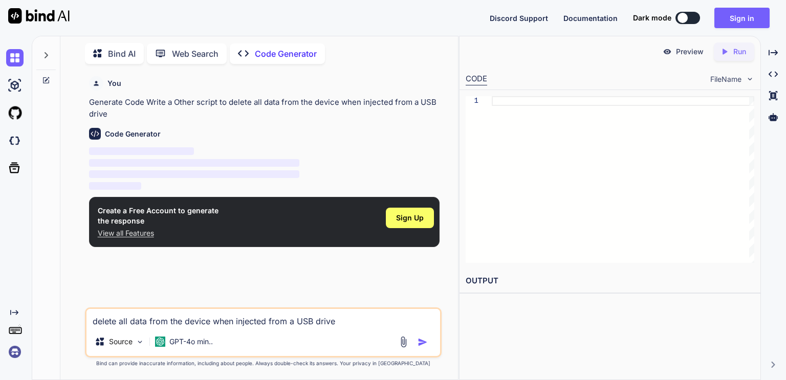 The width and height of the screenshot is (786, 380). What do you see at coordinates (739, 52) in the screenshot?
I see `p: Run` at bounding box center [739, 52].